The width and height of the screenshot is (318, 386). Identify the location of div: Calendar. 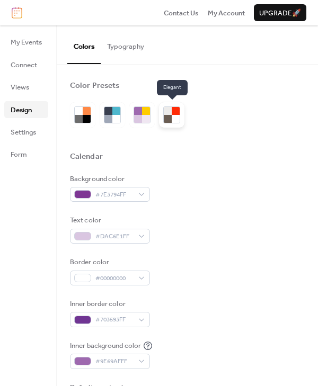
(86, 157).